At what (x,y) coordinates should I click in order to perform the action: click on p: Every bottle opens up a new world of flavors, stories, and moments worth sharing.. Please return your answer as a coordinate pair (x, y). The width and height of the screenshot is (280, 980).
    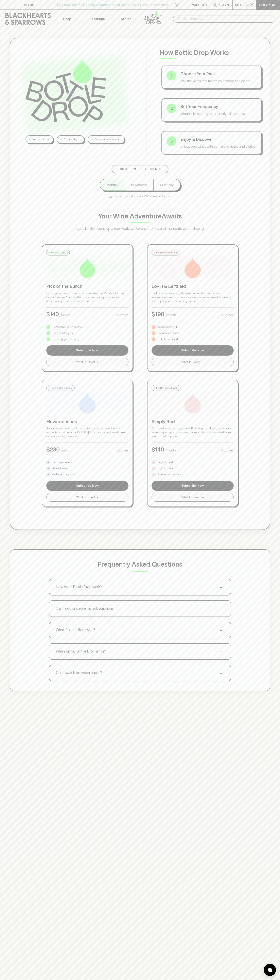
    Looking at the image, I should click on (140, 228).